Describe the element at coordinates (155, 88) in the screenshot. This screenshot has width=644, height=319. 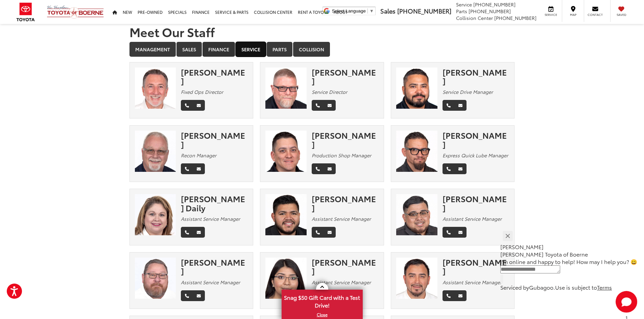
I see `img: Johnny Marker` at that location.